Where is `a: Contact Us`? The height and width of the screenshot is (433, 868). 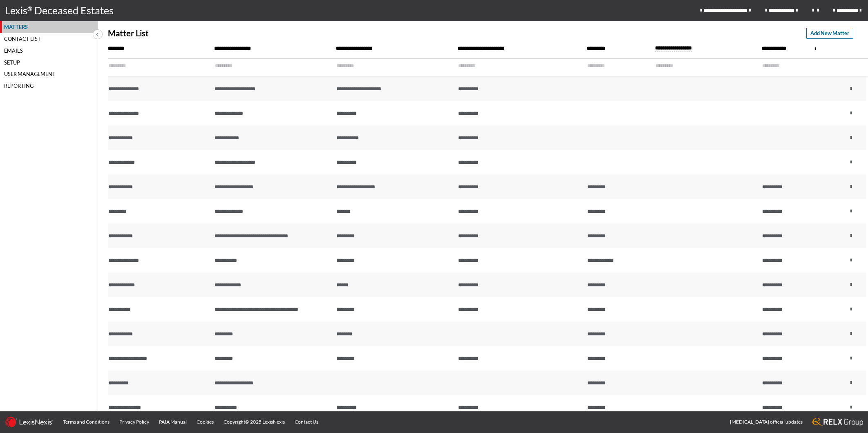 a: Contact Us is located at coordinates (306, 422).